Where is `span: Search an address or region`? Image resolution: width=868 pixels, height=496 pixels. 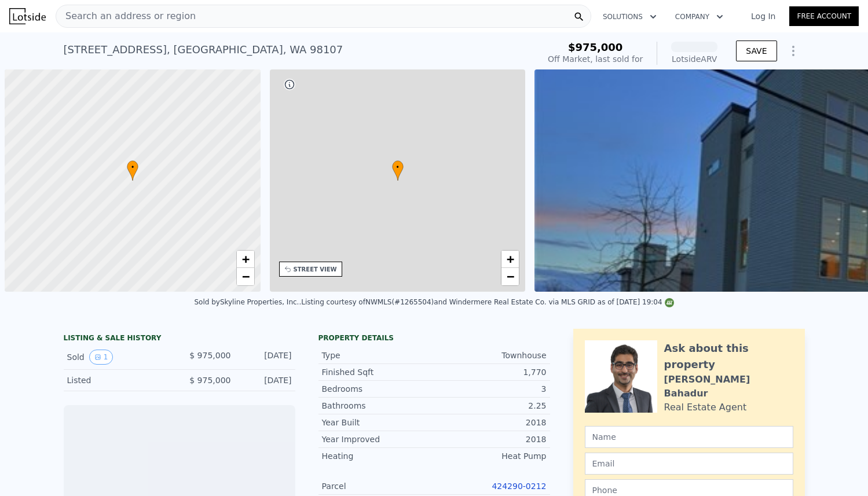
span: Search an address or region is located at coordinates (126, 16).